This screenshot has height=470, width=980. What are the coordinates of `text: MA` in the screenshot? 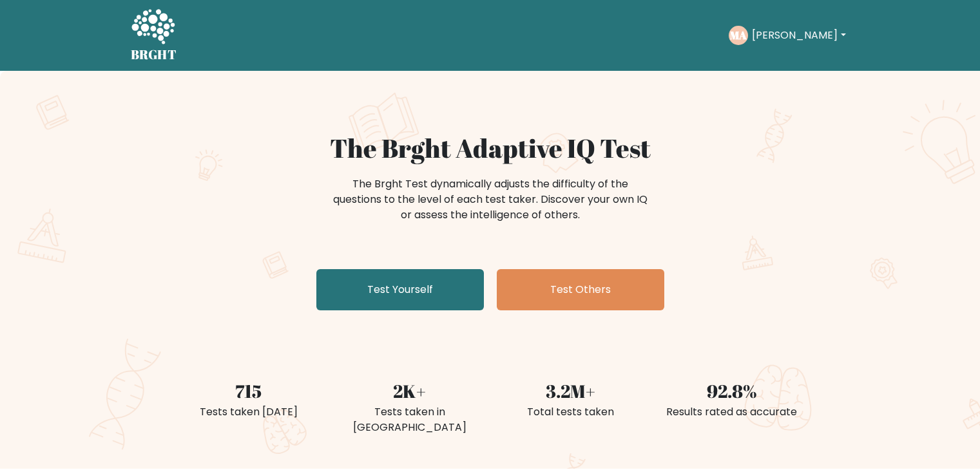 It's located at (738, 35).